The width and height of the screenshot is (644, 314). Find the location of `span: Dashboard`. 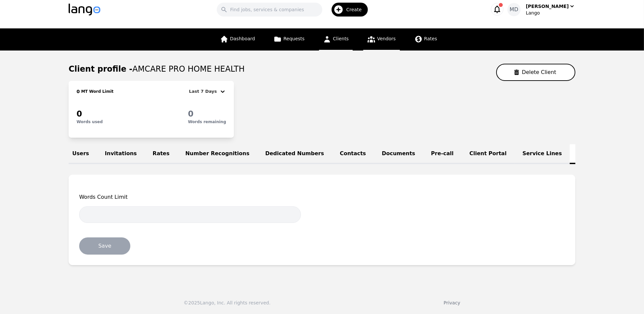

span: Dashboard is located at coordinates (242, 39).